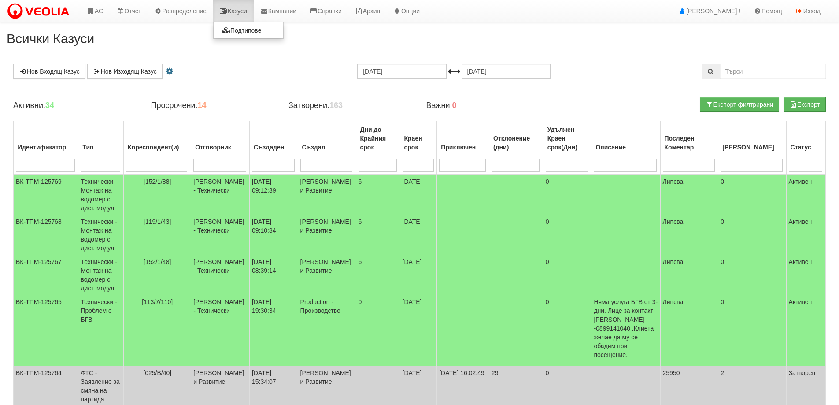 This screenshot has height=405, width=839. I want to click on th: Идентификатор: No sort applied, activate to apply an ascending sort, so click(46, 139).